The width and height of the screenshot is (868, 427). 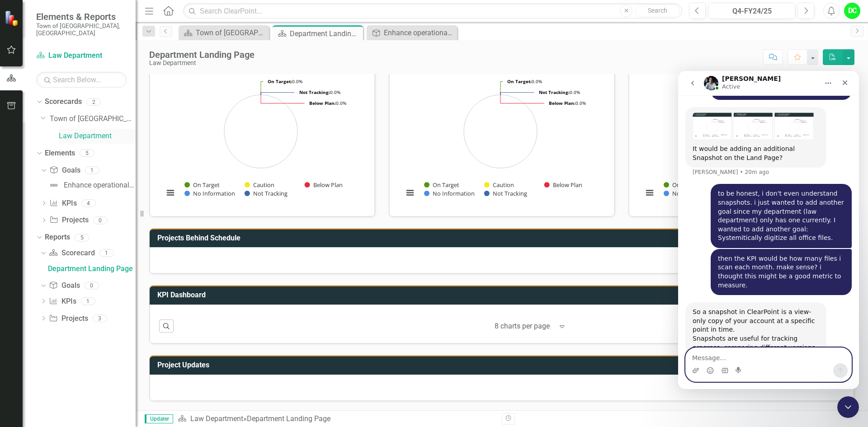 I want to click on div: It would be adding an additional Snapshot on the Land Page?, so click(x=78, y=82).